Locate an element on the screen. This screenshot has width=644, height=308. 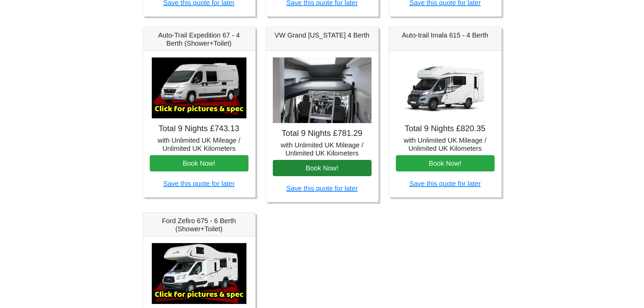
img: Auto-trail Imala 615 - 4 Berth is located at coordinates (445, 88).